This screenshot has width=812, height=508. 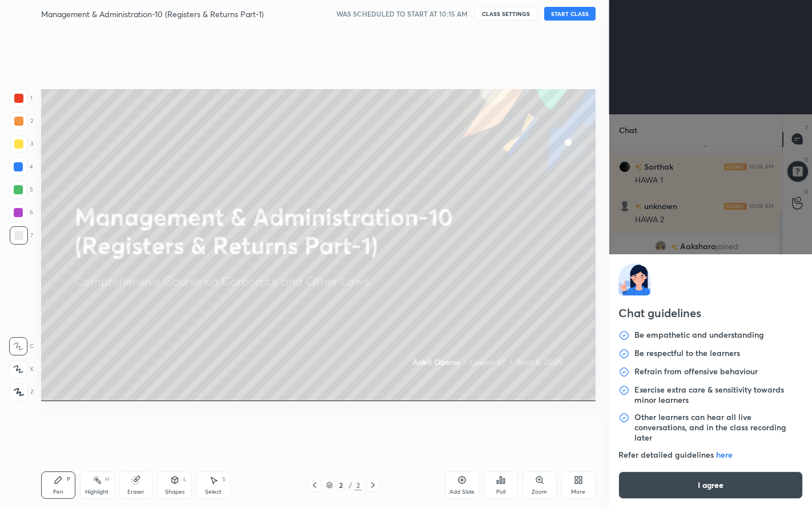 What do you see at coordinates (711, 314) in the screenshot?
I see `h2: Chat guidelines` at bounding box center [711, 314].